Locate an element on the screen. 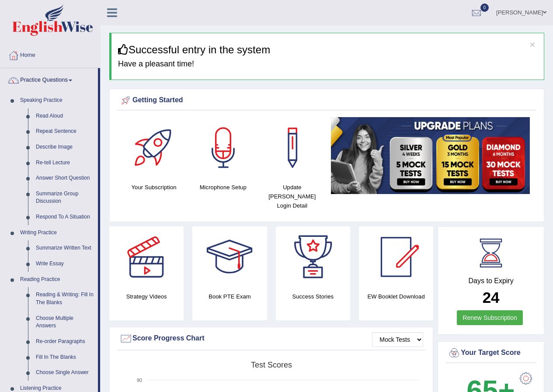  img: small5.jpg is located at coordinates (430, 156).